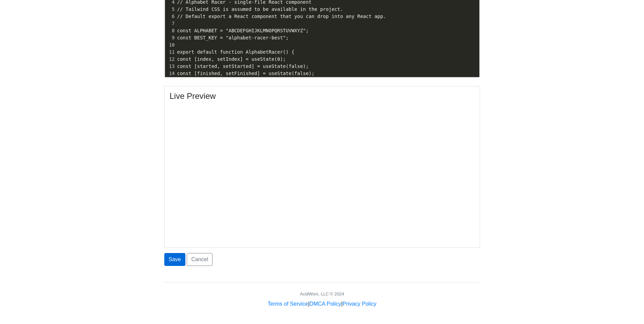 This screenshot has height=324, width=644. What do you see at coordinates (246, 73) in the screenshot?
I see `span: const [finished, setFinished] = useState(false);` at bounding box center [246, 73].